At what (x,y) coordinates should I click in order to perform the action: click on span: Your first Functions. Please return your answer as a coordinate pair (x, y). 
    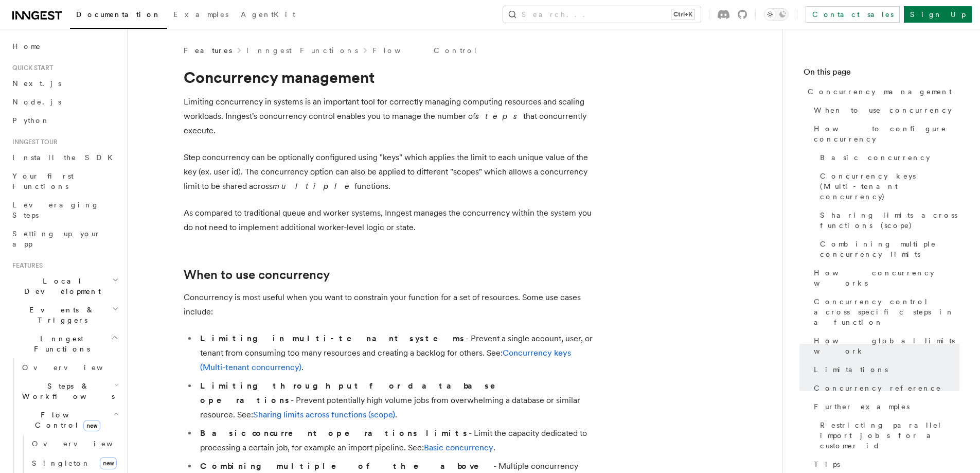
    Looking at the image, I should click on (43, 182).